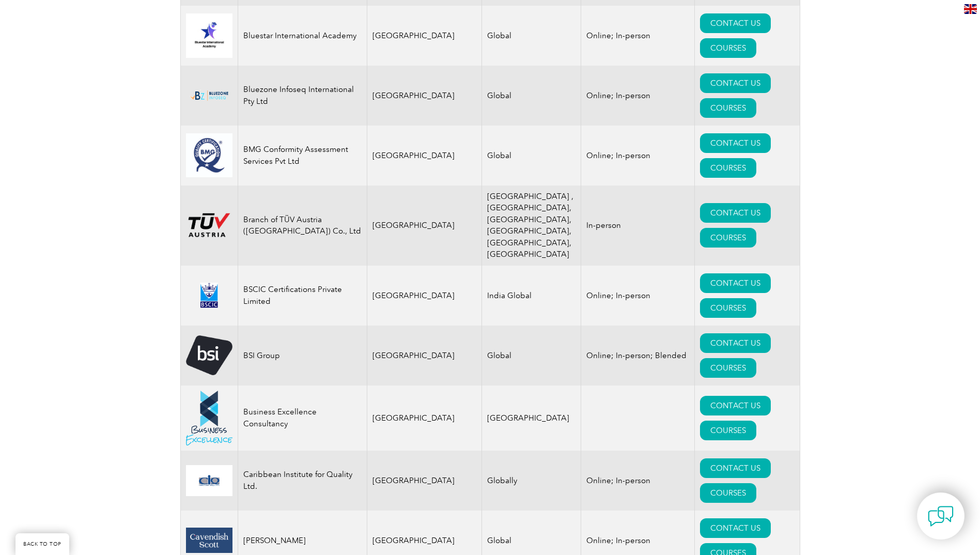  What do you see at coordinates (638, 355) in the screenshot?
I see `td: Online; In-person; Blended` at bounding box center [638, 355].